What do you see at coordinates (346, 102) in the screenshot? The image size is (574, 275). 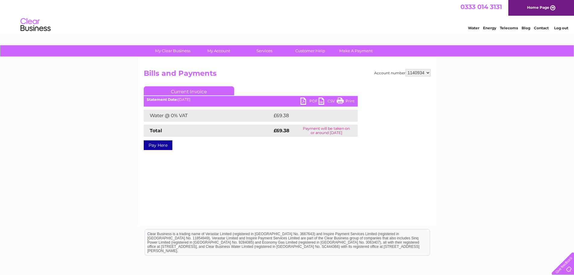 I see `a: Print` at bounding box center [346, 102].